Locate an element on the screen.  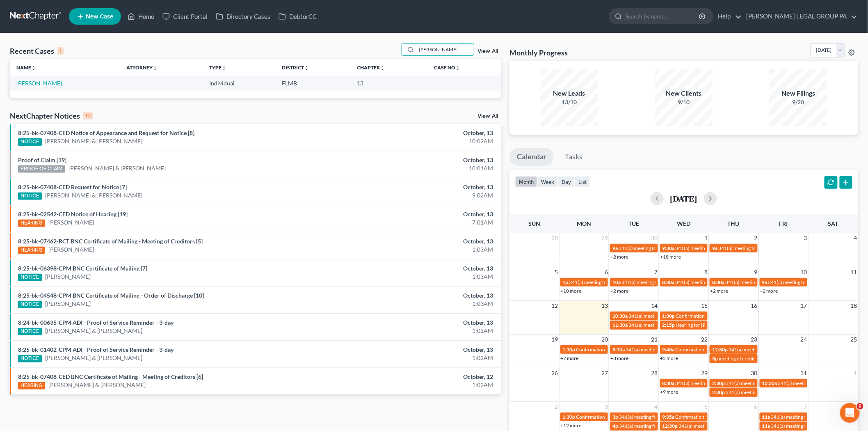
a: DebtorCC is located at coordinates (297, 16).